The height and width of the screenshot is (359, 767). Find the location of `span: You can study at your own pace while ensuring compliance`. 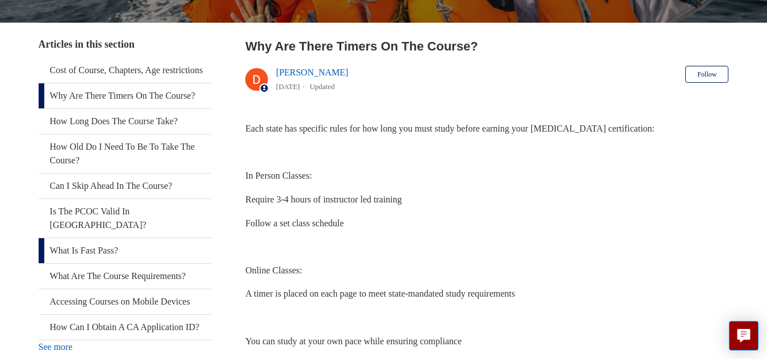

span: You can study at your own pace while ensuring compliance is located at coordinates (353, 341).